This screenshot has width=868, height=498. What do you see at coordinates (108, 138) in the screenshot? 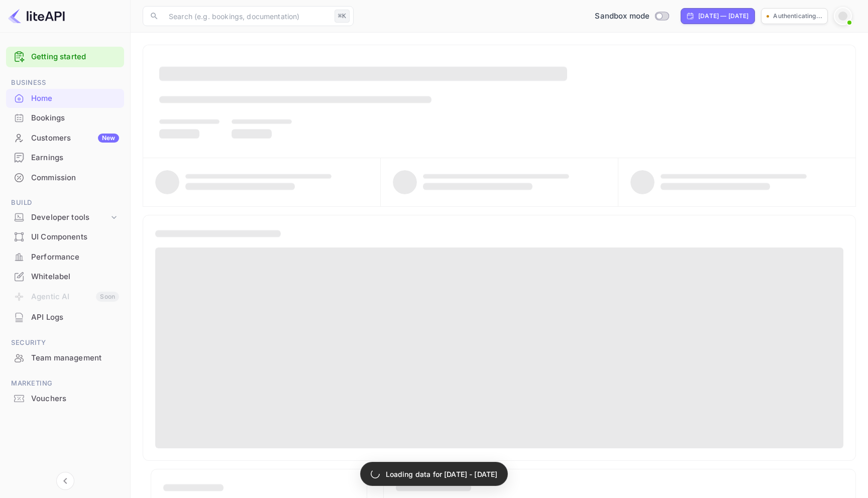
I see `div: New` at bounding box center [108, 138].